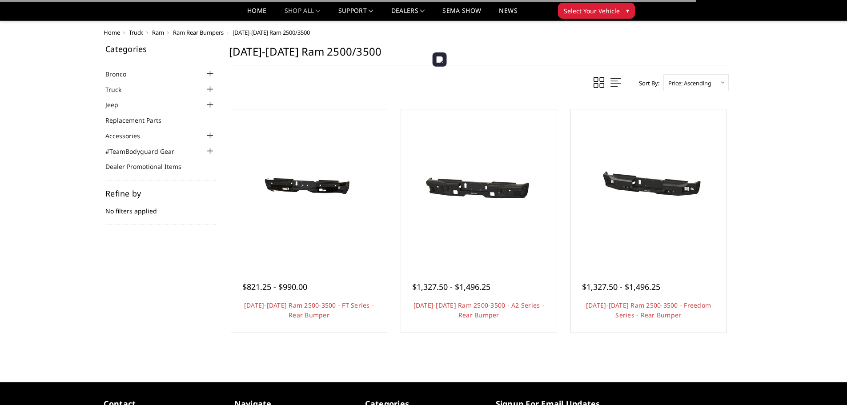 The height and width of the screenshot is (405, 847). Describe the element at coordinates (136, 32) in the screenshot. I see `span: Truck` at that location.